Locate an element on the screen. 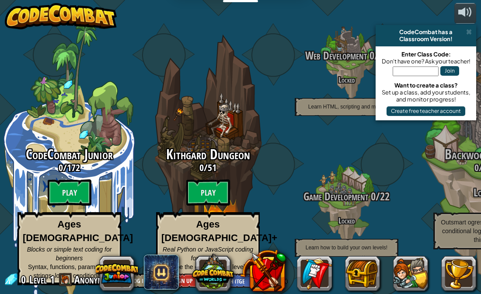 This screenshot has width=481, height=294. span: Learn HTML, scripting and more! is located at coordinates (346, 107).